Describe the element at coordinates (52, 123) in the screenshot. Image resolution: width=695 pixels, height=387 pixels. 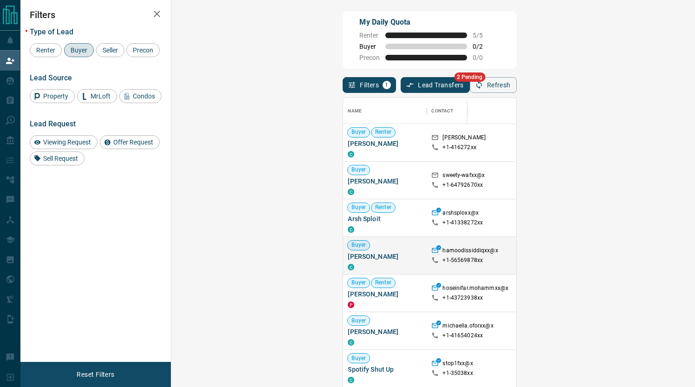
I see `span: Lead Request` at that location.